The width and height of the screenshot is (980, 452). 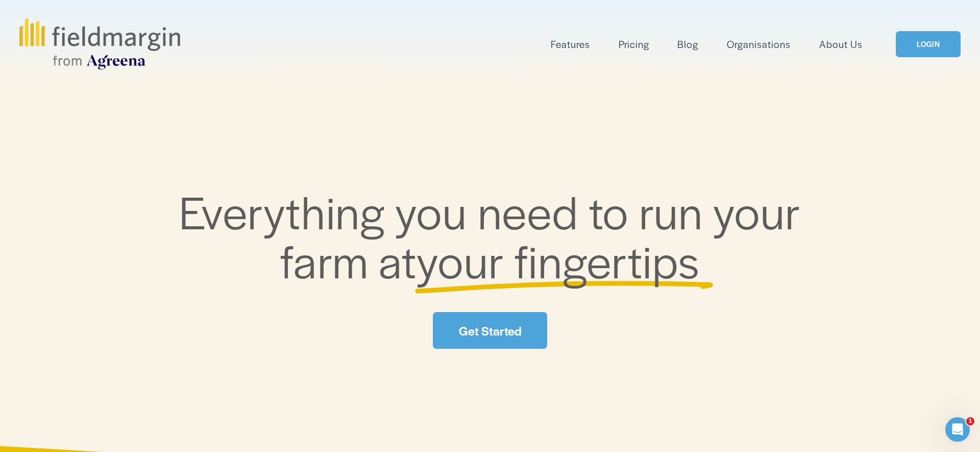 I want to click on img: fieldmargin.com, so click(x=99, y=44).